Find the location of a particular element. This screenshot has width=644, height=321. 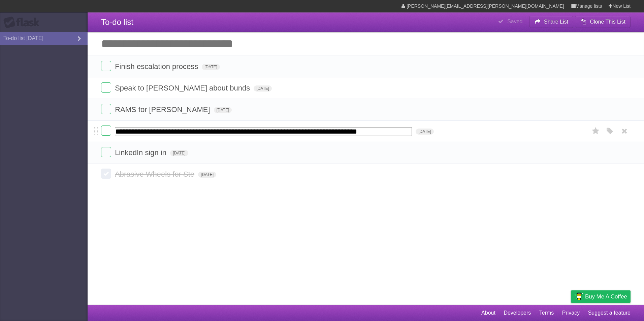

label: Star task is located at coordinates (596, 131).